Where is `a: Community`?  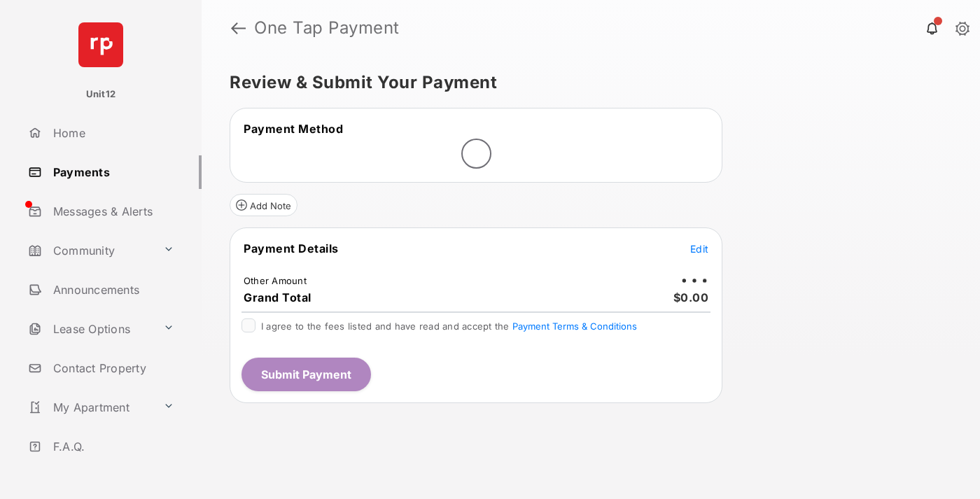
a: Community is located at coordinates (90, 251).